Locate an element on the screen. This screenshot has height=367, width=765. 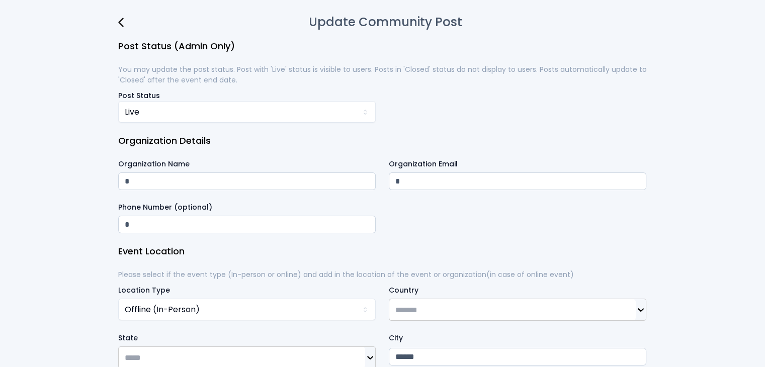
p: Please select if the event type (In-person or online) and add in the location of the event or org... is located at coordinates (383, 275).